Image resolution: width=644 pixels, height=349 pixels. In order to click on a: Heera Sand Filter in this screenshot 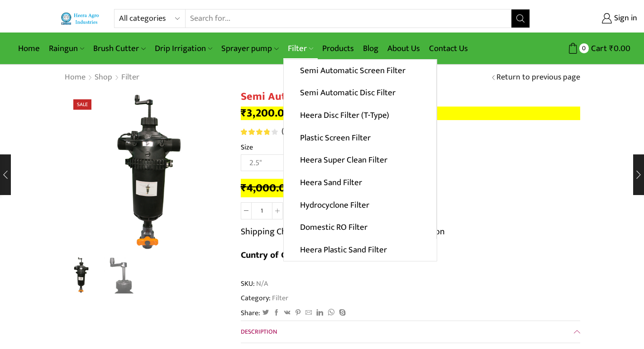, I will do `click(359, 183)`.